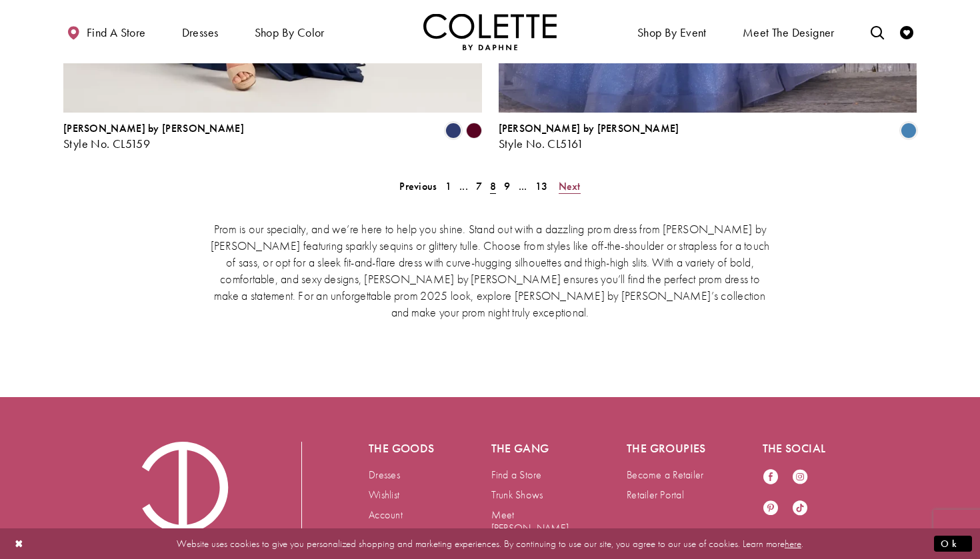 The image size is (980, 559). Describe the element at coordinates (507, 186) in the screenshot. I see `span: 9` at that location.